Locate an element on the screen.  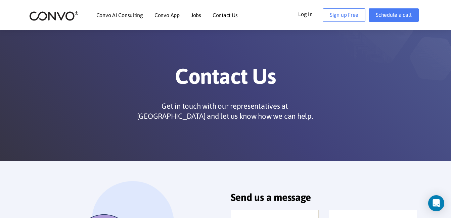
h1: Contact Us is located at coordinates (226, 79).